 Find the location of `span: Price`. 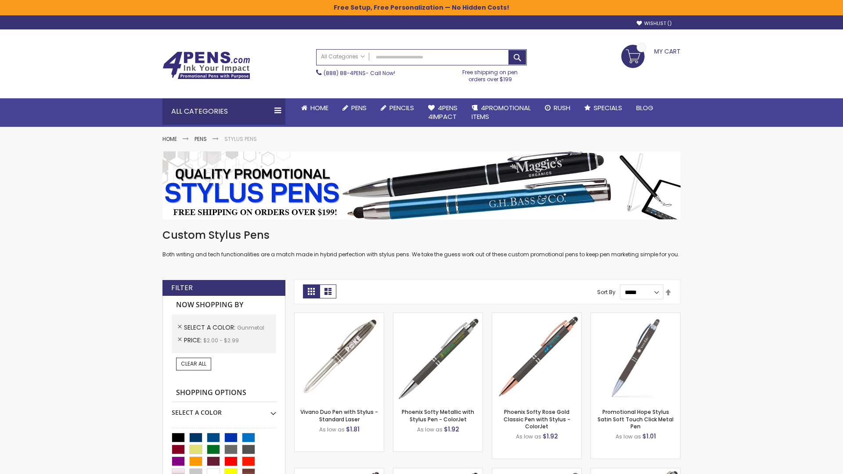

span: Price is located at coordinates (194, 340).